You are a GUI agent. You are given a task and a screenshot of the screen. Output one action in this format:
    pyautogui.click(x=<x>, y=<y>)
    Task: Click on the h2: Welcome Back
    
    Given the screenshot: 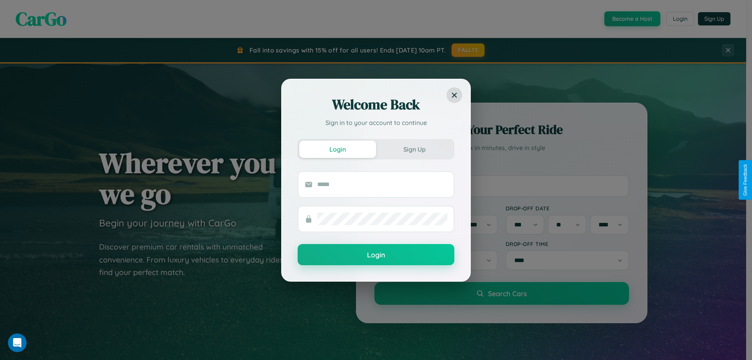 What is the action you would take?
    pyautogui.click(x=376, y=105)
    